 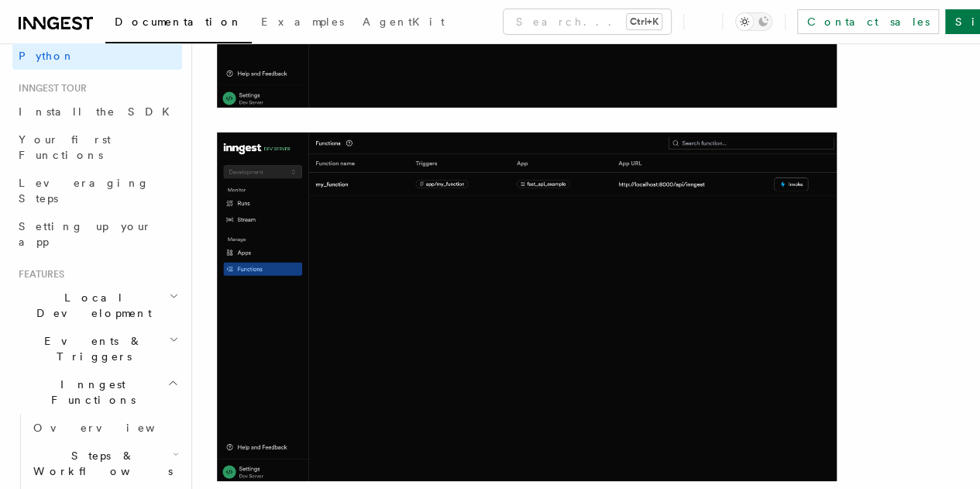 What do you see at coordinates (404, 23) in the screenshot?
I see `a: AgentKit` at bounding box center [404, 23].